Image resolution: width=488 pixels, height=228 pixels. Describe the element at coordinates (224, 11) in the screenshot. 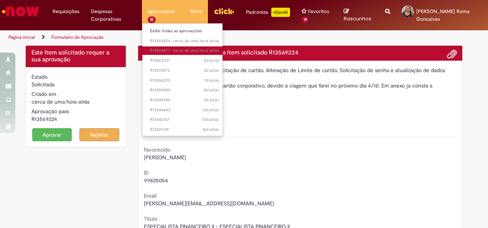

I see `img: click_logo_yellow_360x200.png` at that location.